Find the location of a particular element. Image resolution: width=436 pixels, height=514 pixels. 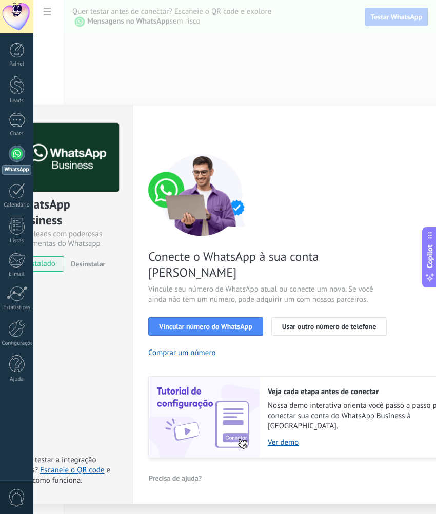

a: Escaneie o QR code is located at coordinates (72, 470).